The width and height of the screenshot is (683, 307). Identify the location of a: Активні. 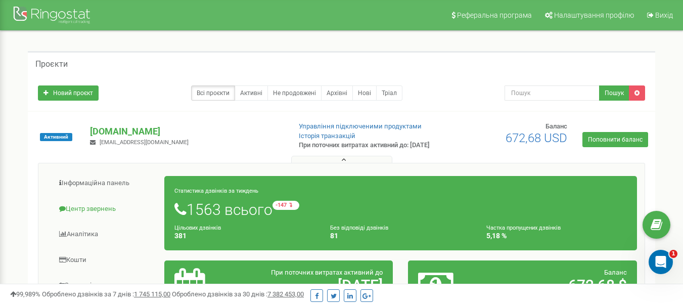
(251, 93).